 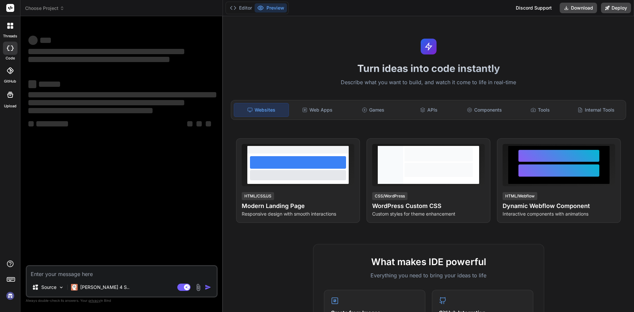 I want to click on div: Internal Tools, so click(x=596, y=110).